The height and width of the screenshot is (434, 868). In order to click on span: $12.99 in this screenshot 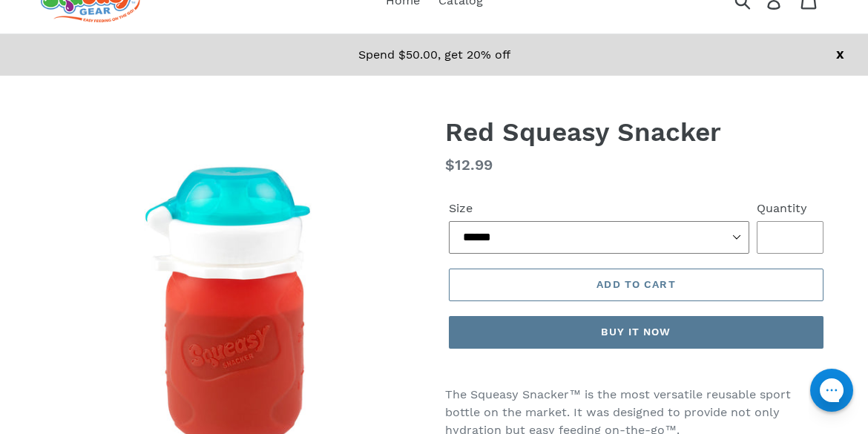, I will do `click(469, 164)`.